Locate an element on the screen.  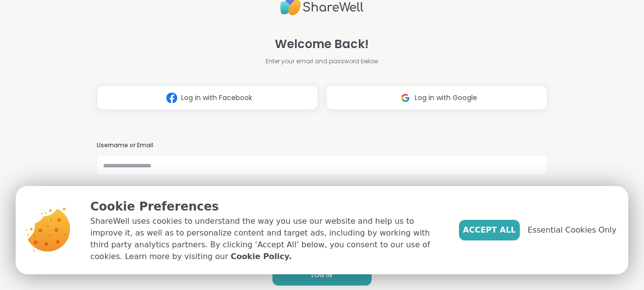
p: ShareWell uses cookies to understand the way you use our website and help us to improve it, as we... is located at coordinates (266, 239).